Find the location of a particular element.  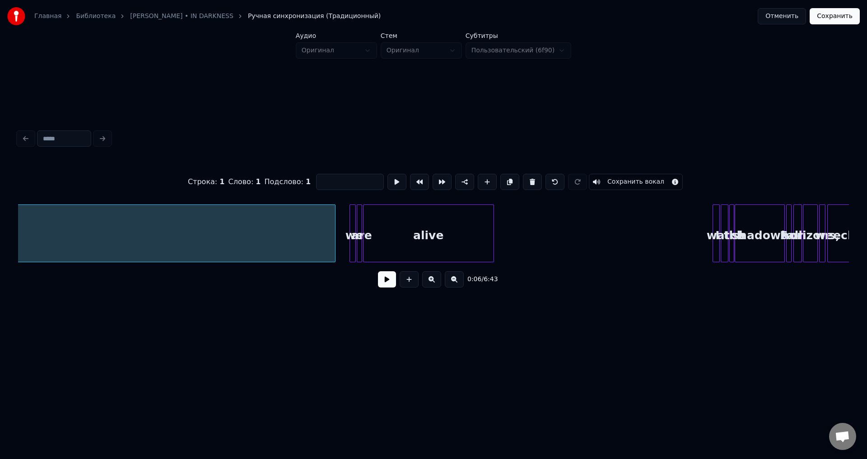

button: Toggle is located at coordinates (636, 182).